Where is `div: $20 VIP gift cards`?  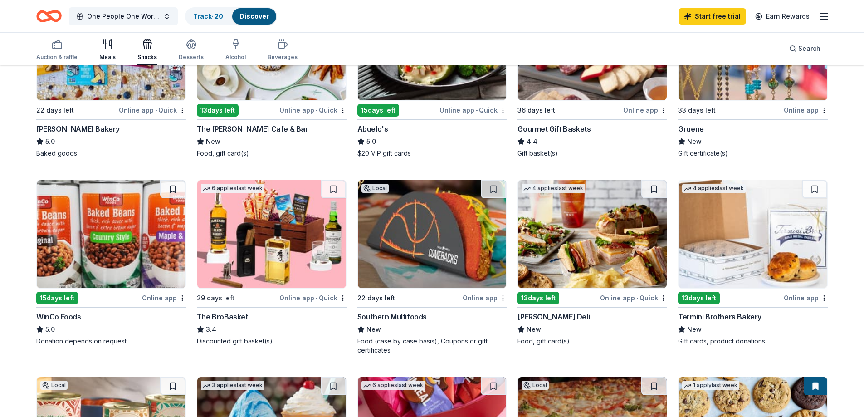
div: $20 VIP gift cards is located at coordinates (432, 153).